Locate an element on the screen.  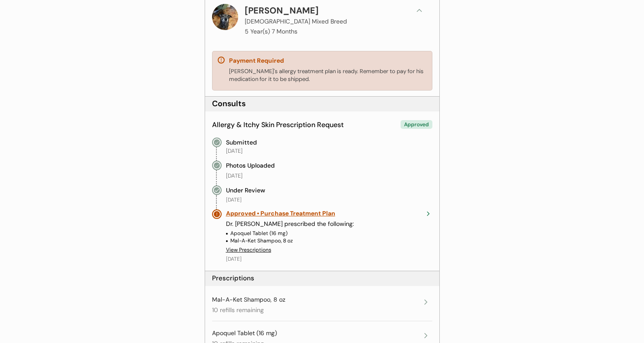
div: Approved • Purchase Treatment Plan is located at coordinates (323, 214).